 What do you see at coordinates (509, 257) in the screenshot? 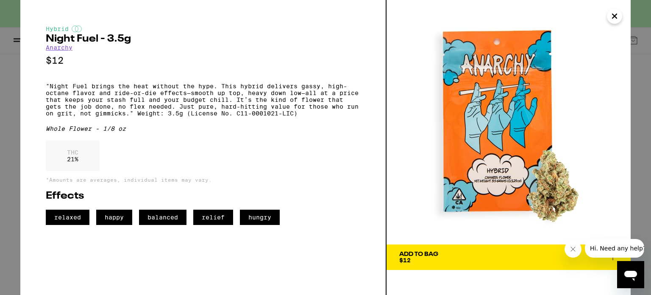
I see `button: Add To Bag$12` at bounding box center [509, 257].